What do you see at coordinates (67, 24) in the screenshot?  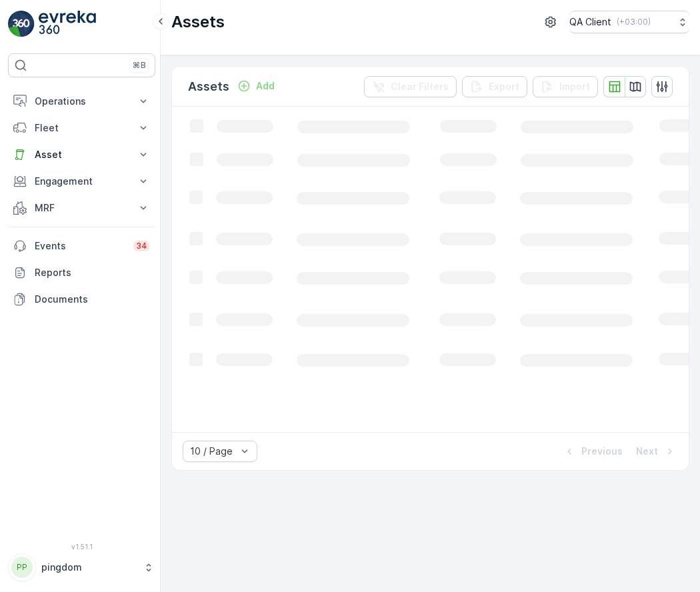 I see `img: logo_light-DOdMpM7g.png` at bounding box center [67, 24].